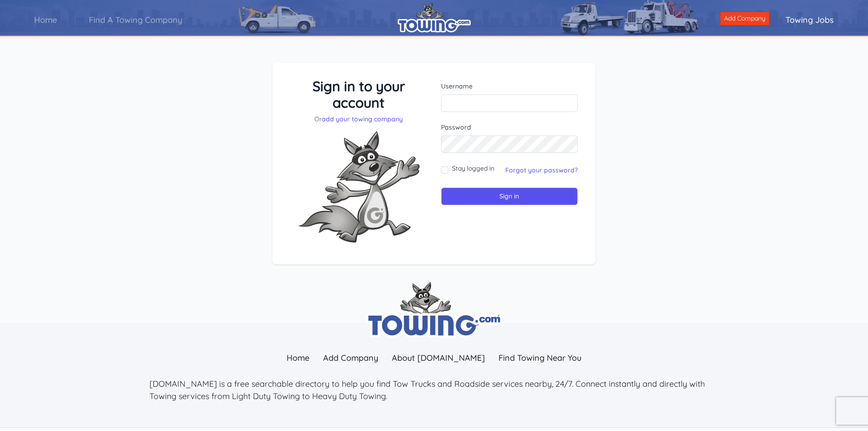  What do you see at coordinates (541, 170) in the screenshot?
I see `a: Forgot your password?` at bounding box center [541, 170].